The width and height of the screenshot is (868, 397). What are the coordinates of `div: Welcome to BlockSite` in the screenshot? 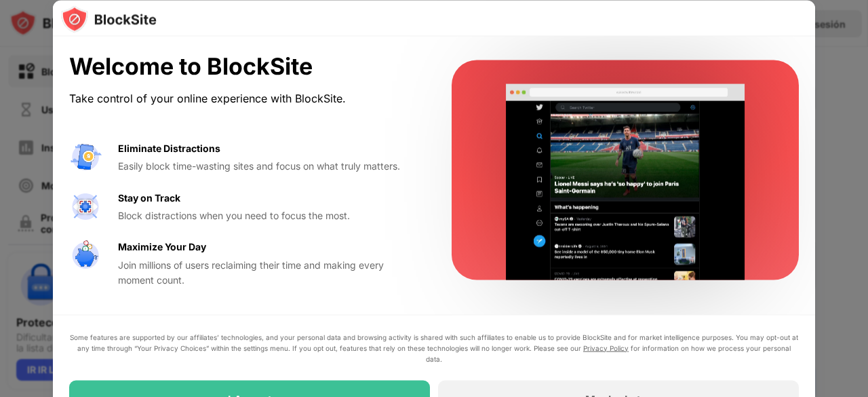 It's located at (244, 66).